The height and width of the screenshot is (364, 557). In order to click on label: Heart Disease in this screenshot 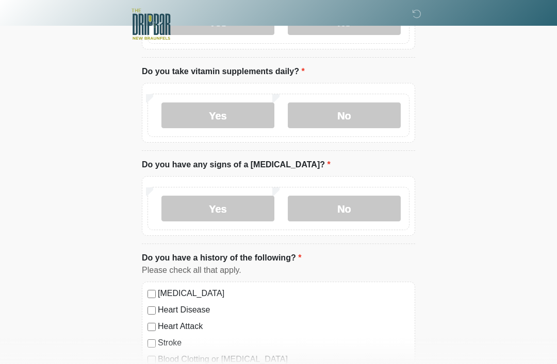, I will do `click(284, 310)`.